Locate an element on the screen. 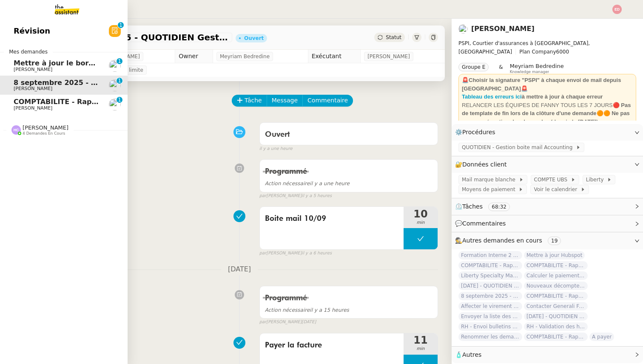 The image size is (643, 364). span: Mail marque blanche is located at coordinates (490, 180).